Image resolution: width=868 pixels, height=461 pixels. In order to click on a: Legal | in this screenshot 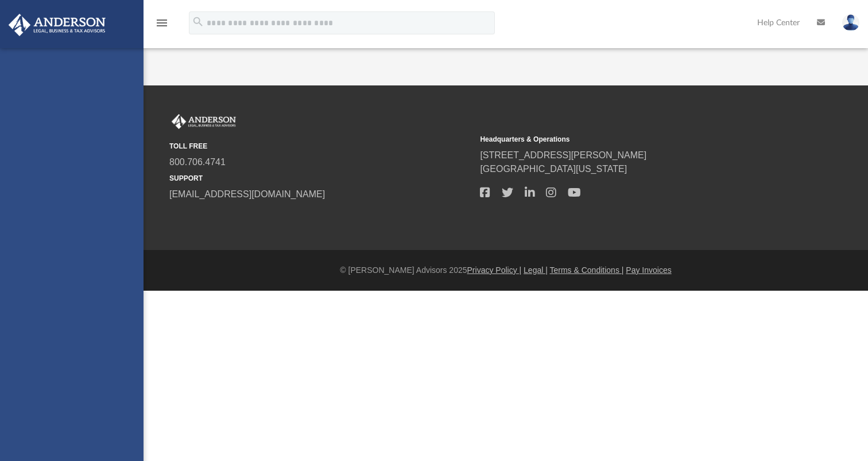, I will do `click(536, 271)`.